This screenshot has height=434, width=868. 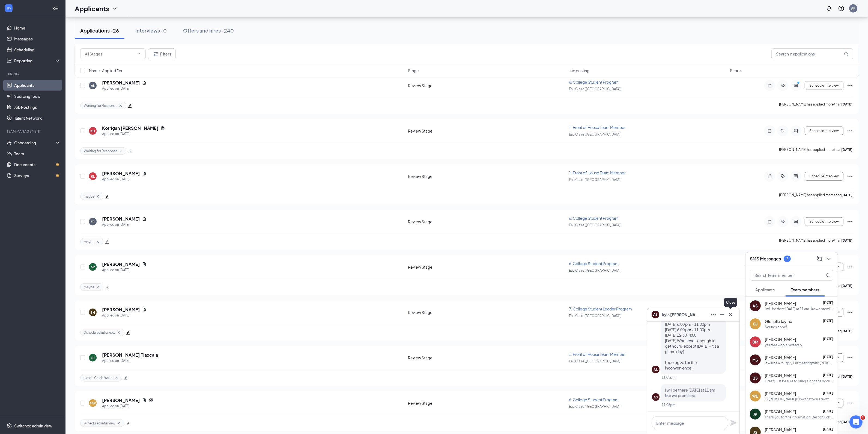 What do you see at coordinates (722, 314) in the screenshot?
I see `button: Minimize` at bounding box center [722, 314].